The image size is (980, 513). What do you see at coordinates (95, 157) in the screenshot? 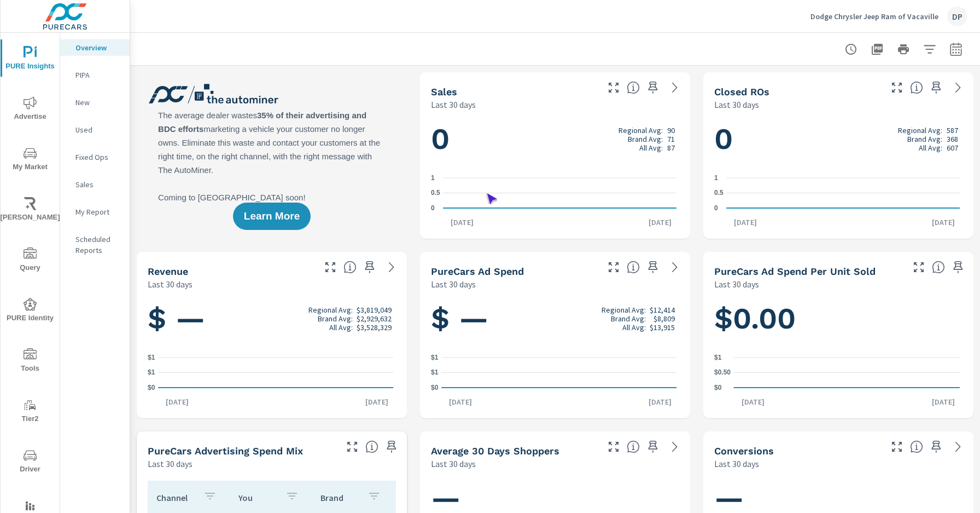
I see `div: Fixed Ops` at bounding box center [95, 157].